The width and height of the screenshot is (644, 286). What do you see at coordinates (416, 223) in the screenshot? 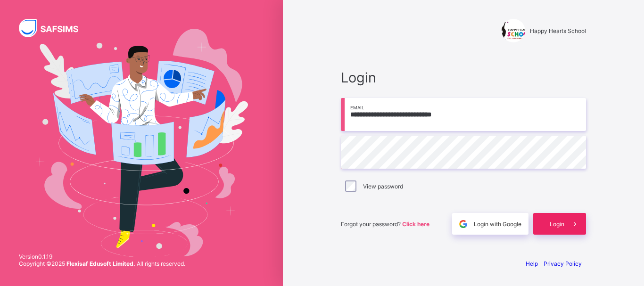
I see `span: Click here` at bounding box center [416, 223].